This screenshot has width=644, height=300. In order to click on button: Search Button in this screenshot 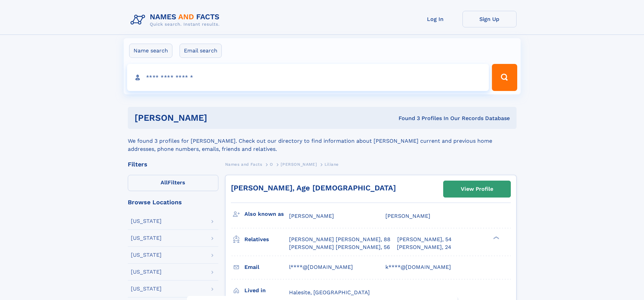, I will do `click(504, 78)`.